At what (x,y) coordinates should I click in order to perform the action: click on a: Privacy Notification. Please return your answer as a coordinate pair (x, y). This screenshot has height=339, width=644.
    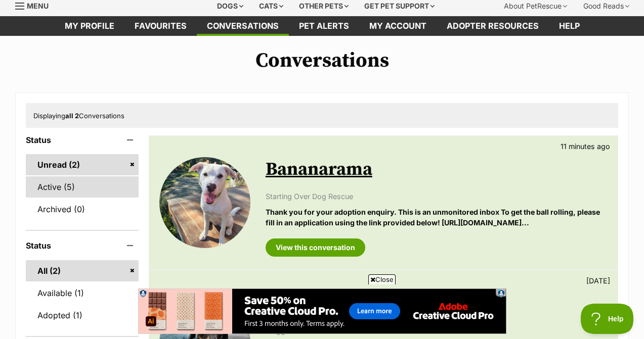
    Looking at the image, I should click on (363, 5).